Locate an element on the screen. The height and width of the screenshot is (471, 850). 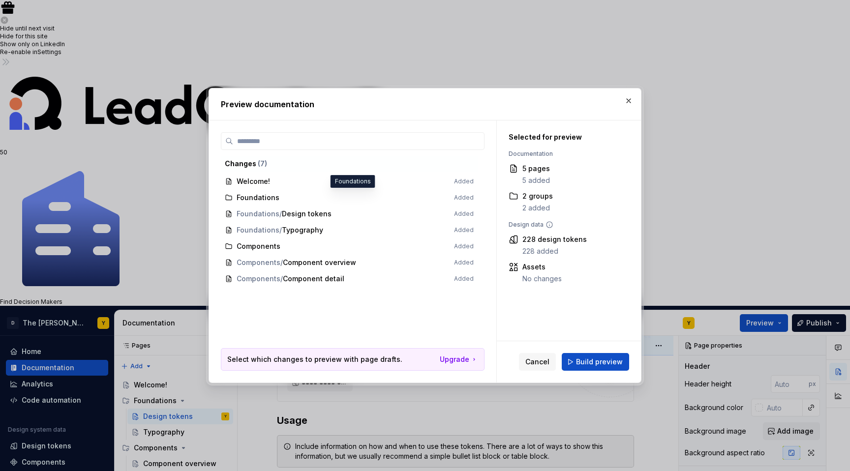
div: No changes is located at coordinates (542, 279).